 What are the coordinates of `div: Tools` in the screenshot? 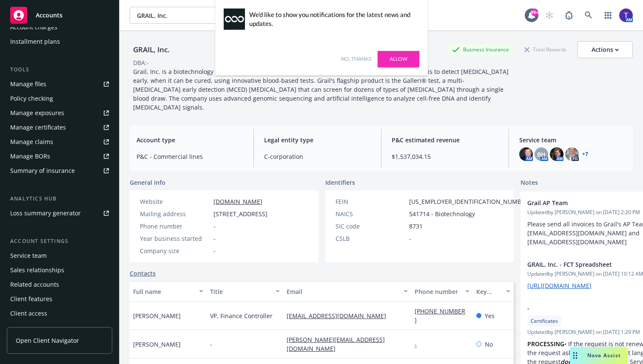 It's located at (60, 69).